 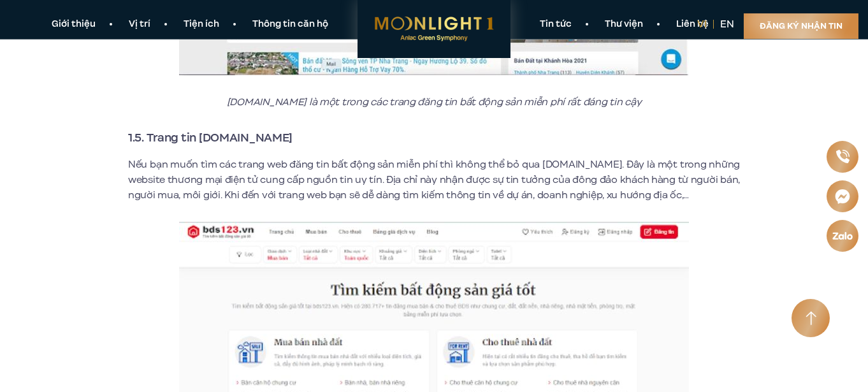 What do you see at coordinates (692, 24) in the screenshot?
I see `a: Liên hệ` at bounding box center [692, 24].